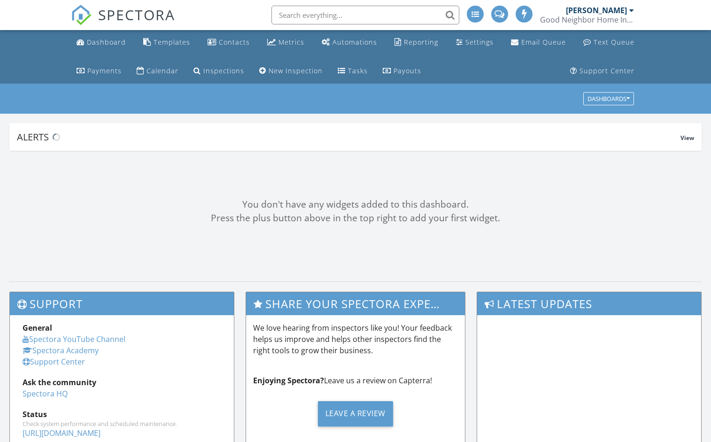 The width and height of the screenshot is (711, 442). Describe the element at coordinates (538, 42) in the screenshot. I see `a: Email Queue` at that location.